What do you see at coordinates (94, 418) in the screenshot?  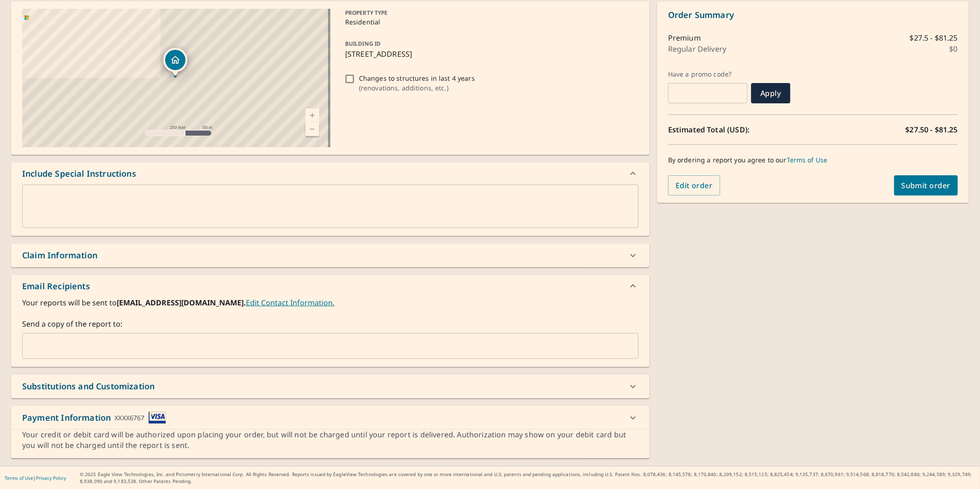 I see `div: Payment Information` at bounding box center [94, 418].